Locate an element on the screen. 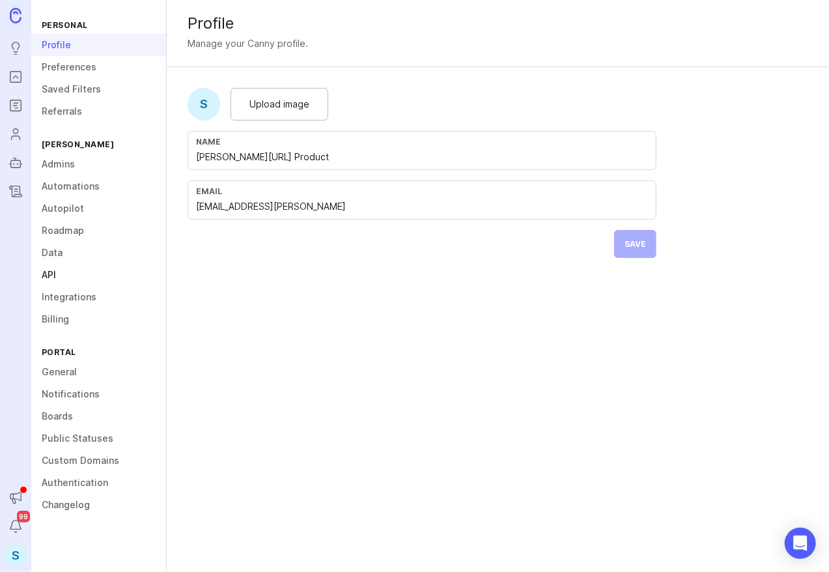 The width and height of the screenshot is (829, 572). div: Open Intercom Messenger is located at coordinates (801, 543).